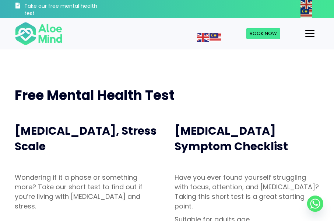 This screenshot has width=334, height=221. I want to click on img: Aloe mind Logo, so click(39, 34).